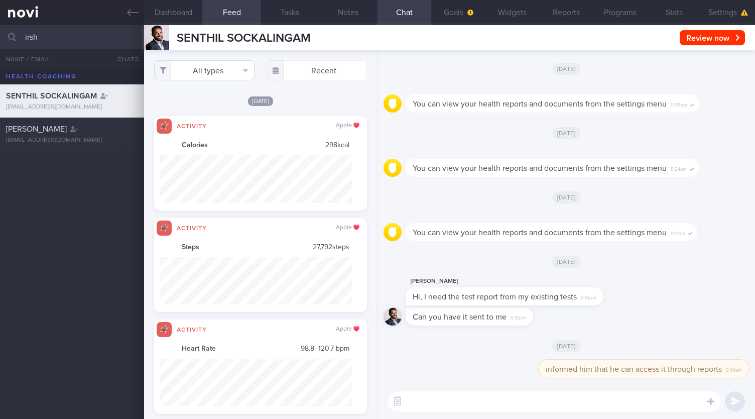 This screenshot has width=755, height=419. I want to click on button: Chats, so click(124, 59).